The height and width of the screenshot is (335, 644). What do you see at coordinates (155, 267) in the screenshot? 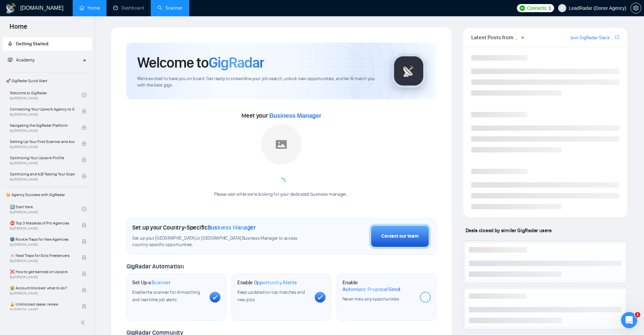
I see `span: GigRadar Automation` at bounding box center [155, 267].